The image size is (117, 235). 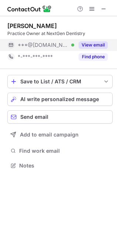 What do you see at coordinates (60, 117) in the screenshot?
I see `button: Send email` at bounding box center [60, 117].